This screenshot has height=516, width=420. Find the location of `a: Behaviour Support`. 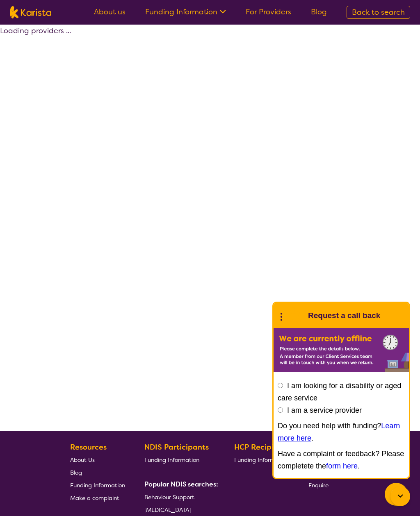

a: Behaviour Support is located at coordinates (180, 497).